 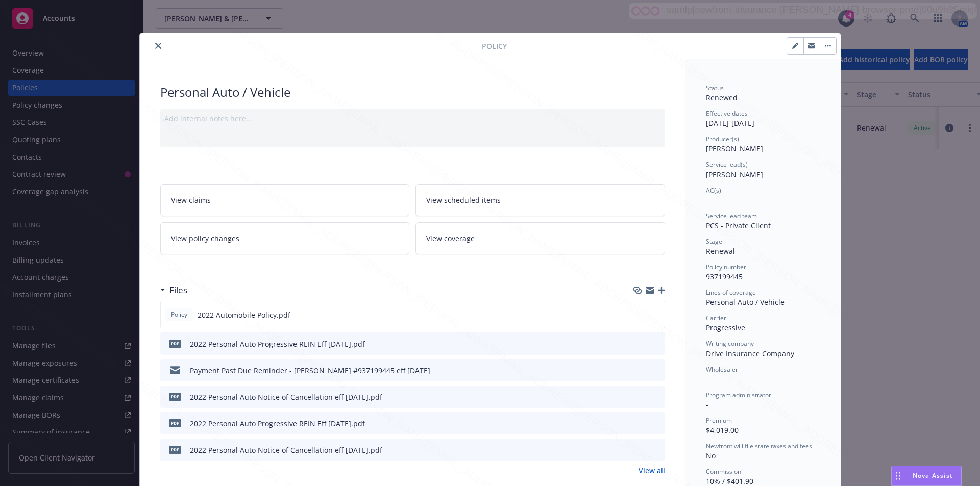 I want to click on span: Producer(s), so click(x=722, y=139).